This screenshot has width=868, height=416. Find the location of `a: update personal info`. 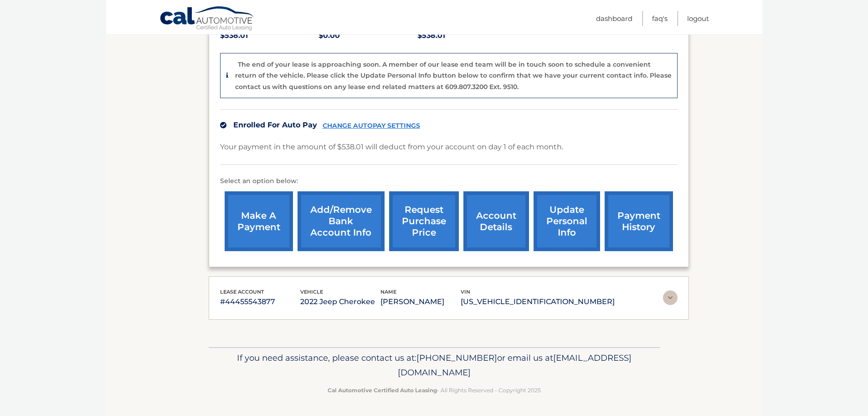

a: update personal info is located at coordinates (567, 221).